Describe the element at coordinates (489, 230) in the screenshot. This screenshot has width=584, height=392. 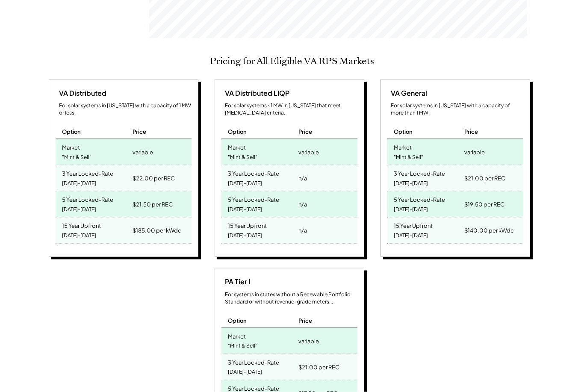
I see `div: $140.00 per kWdc` at that location.